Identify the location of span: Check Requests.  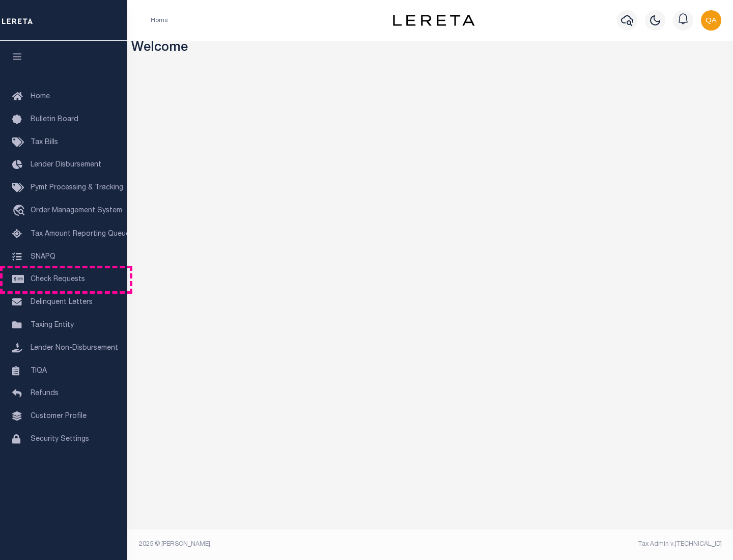
(57, 279).